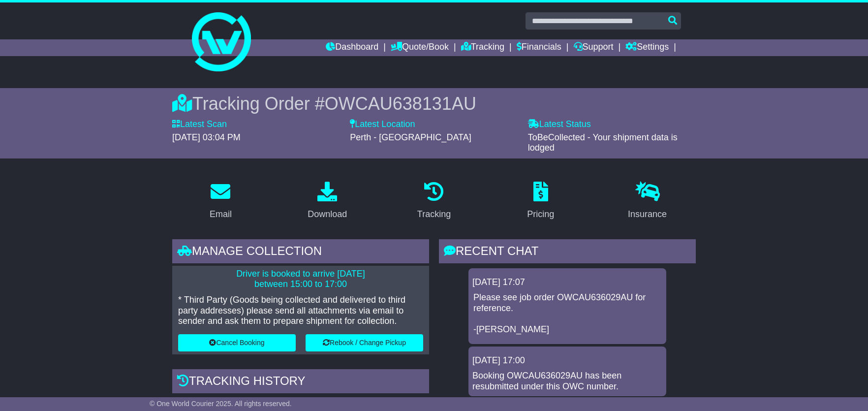 The width and height of the screenshot is (868, 411). Describe the element at coordinates (539, 47) in the screenshot. I see `a: Financials` at that location.